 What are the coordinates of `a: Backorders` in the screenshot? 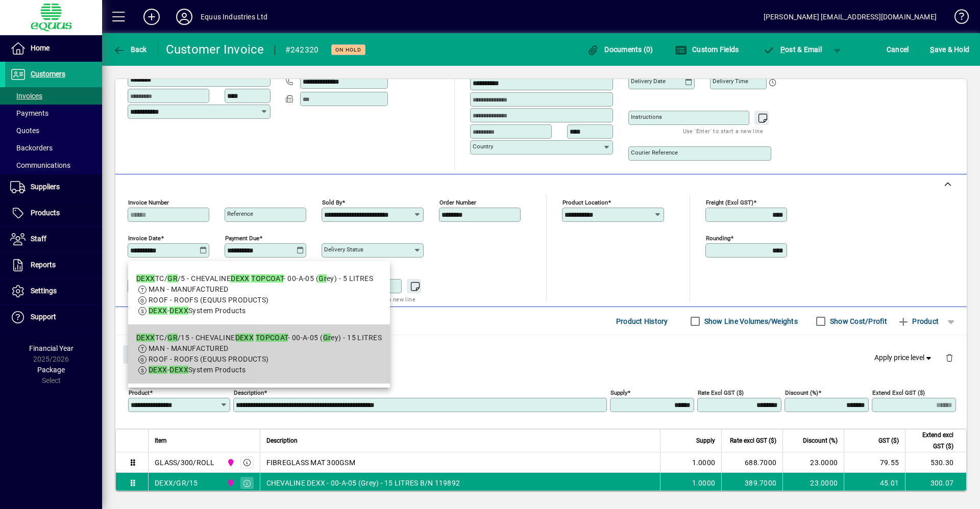 It's located at (54, 148).